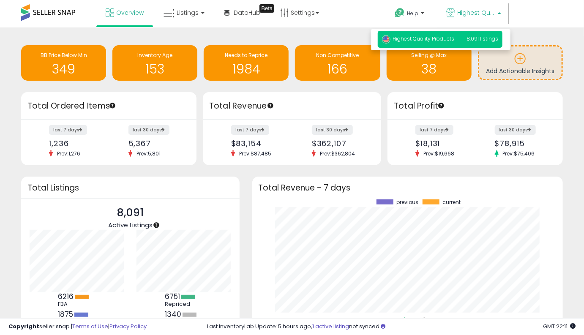  What do you see at coordinates (155, 143) in the screenshot?
I see `div: 5,367` at bounding box center [155, 143].